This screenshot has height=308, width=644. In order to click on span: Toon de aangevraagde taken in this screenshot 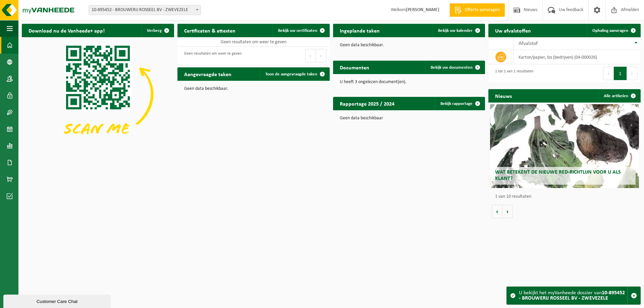, I will do `click(291, 74)`.